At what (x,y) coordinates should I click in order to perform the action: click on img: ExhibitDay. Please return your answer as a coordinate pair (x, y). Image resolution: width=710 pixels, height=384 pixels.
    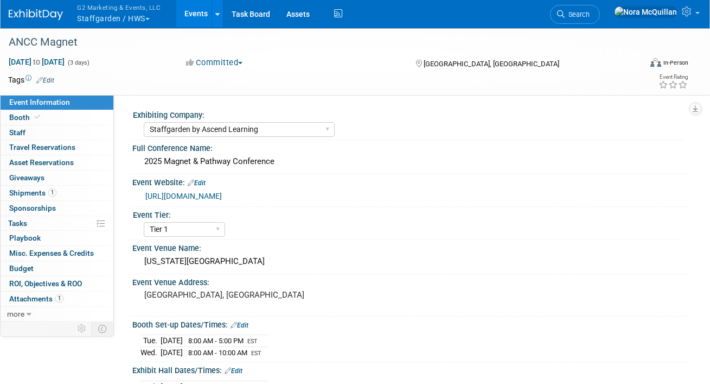
    Looking at the image, I should click on (36, 15).